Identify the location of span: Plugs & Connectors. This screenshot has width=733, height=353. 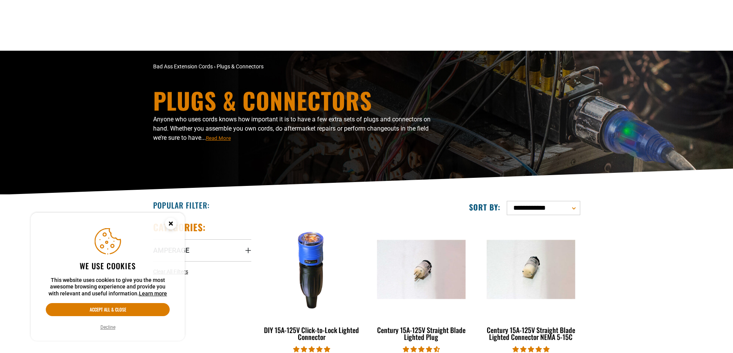
(240, 67).